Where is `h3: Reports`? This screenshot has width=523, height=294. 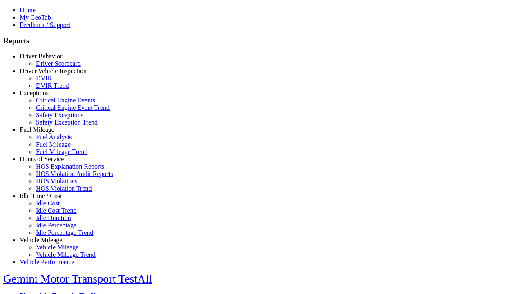
h3: Reports is located at coordinates (262, 41).